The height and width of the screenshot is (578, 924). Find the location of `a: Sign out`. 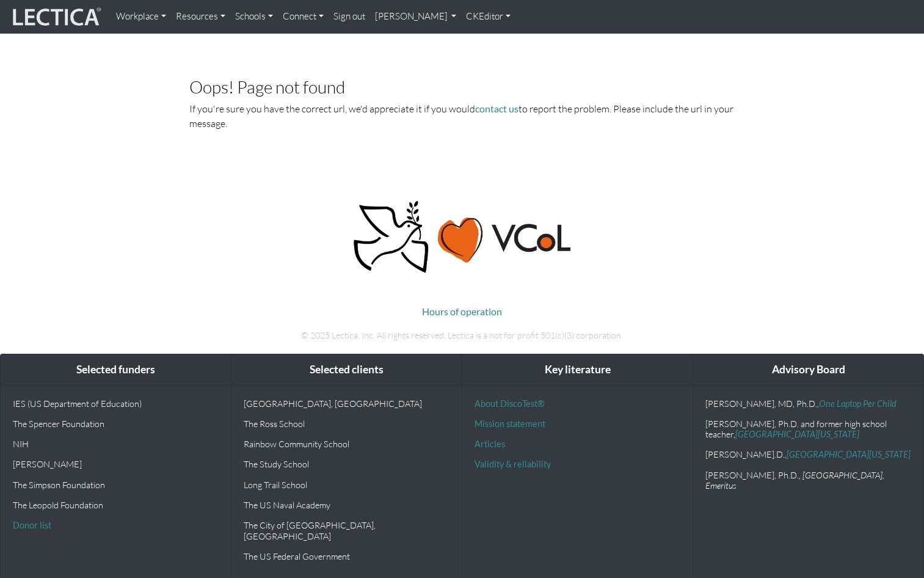

a: Sign out is located at coordinates (349, 17).